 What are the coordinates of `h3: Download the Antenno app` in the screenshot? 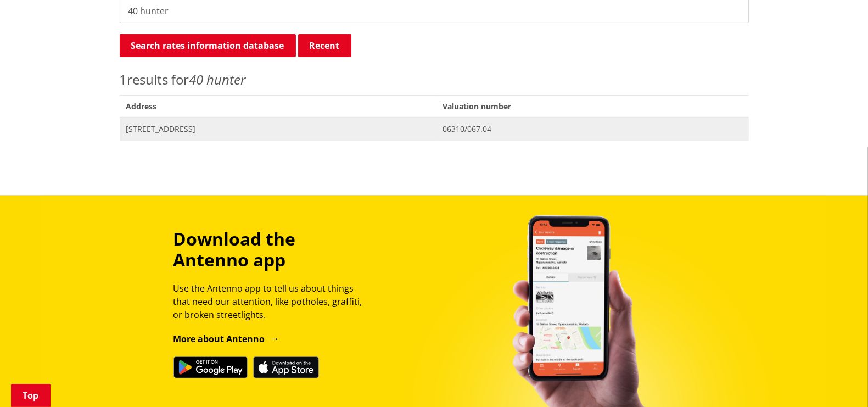 It's located at (273, 250).